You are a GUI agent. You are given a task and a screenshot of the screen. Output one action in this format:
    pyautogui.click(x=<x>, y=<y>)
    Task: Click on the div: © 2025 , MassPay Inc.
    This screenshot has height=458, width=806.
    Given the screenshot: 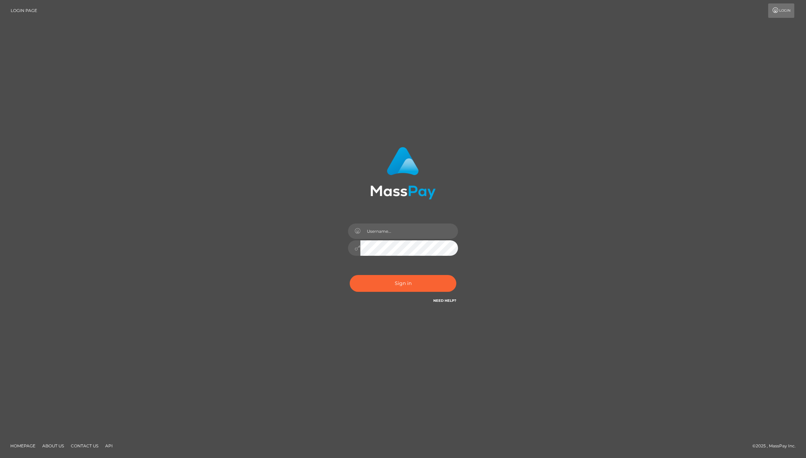 What is the action you would take?
    pyautogui.click(x=776, y=446)
    